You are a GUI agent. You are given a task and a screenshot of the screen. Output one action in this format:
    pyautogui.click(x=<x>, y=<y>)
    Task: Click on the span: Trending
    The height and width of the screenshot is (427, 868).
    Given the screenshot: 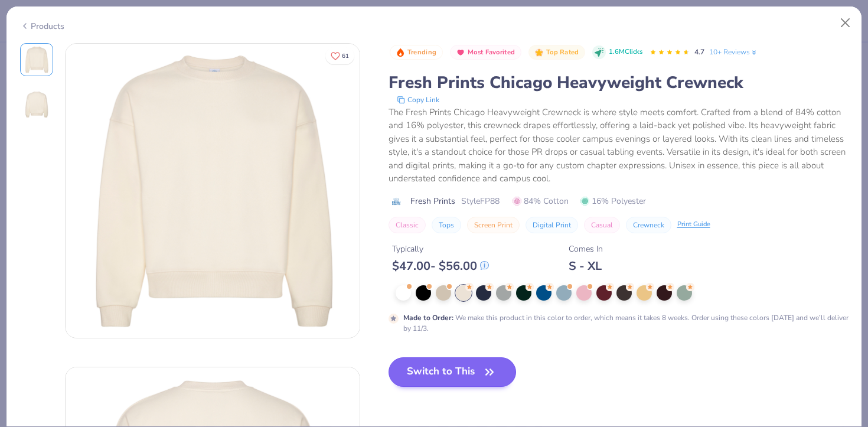 What is the action you would take?
    pyautogui.click(x=421, y=52)
    